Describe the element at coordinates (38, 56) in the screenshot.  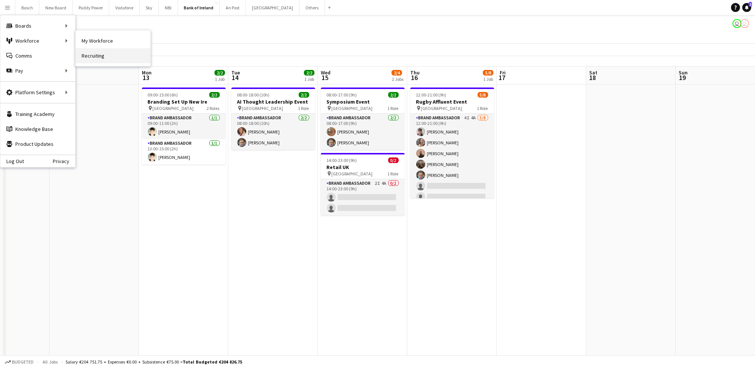
I see `a: Comms` at that location.